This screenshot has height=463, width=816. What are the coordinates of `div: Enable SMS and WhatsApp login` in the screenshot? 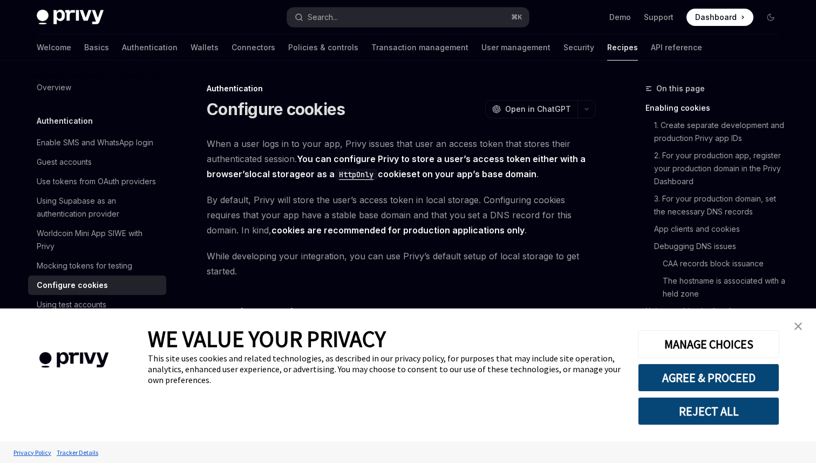 It's located at (95, 143).